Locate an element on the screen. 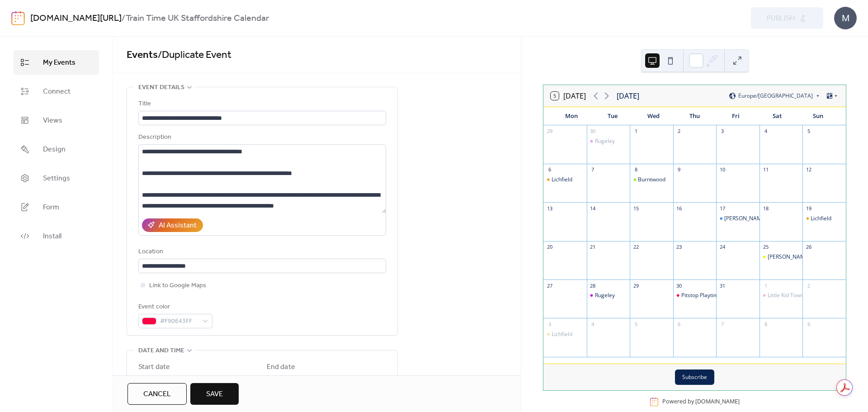  div: Location is located at coordinates (261, 252).